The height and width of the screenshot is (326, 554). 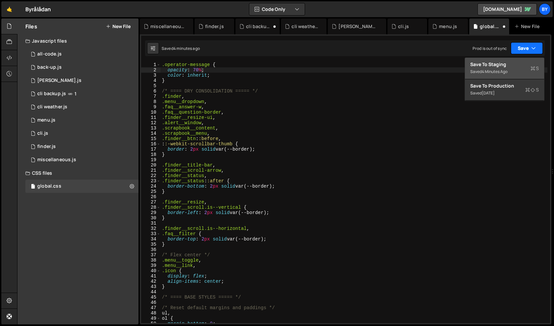 What do you see at coordinates (505, 68) in the screenshot?
I see `button: Save to StagingS Saved4 minutes ago` at bounding box center [505, 68].